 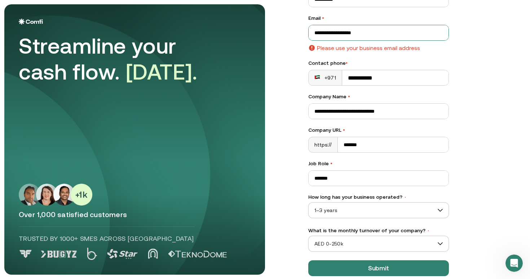 I want to click on span: AED 0-250k, so click(x=379, y=244).